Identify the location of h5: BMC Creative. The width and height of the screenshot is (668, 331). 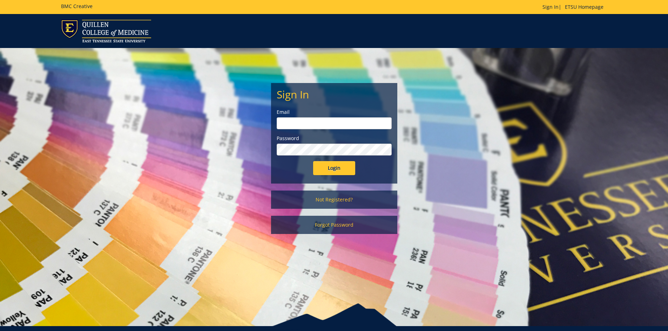
(77, 6).